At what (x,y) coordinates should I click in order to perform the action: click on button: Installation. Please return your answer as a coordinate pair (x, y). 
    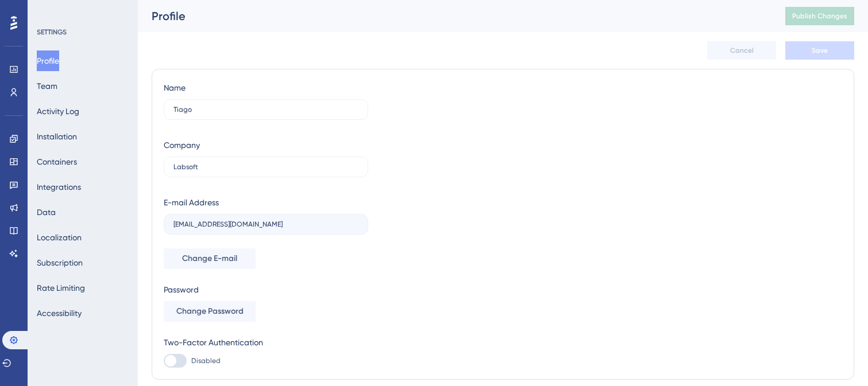
    Looking at the image, I should click on (57, 136).